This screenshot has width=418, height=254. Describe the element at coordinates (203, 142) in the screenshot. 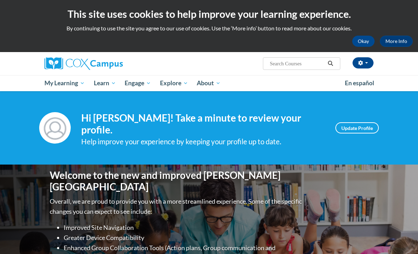

I see `div: Help improve your experience by keeping your profile up to date.` at that location.